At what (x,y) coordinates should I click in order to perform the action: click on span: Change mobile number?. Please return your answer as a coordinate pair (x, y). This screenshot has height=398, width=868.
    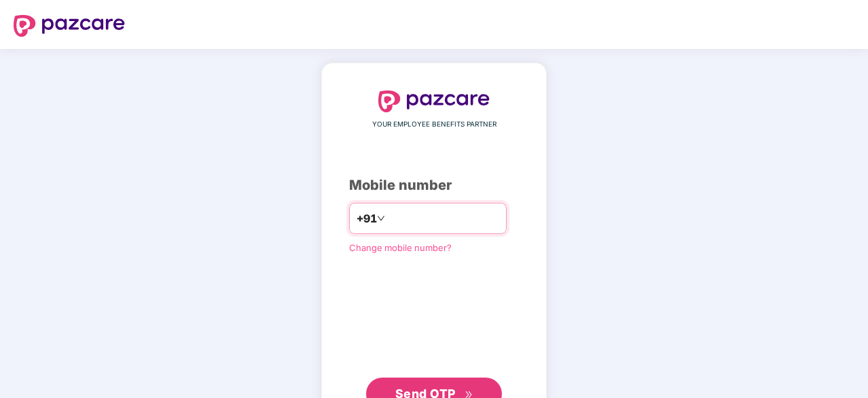
    Looking at the image, I should click on (400, 248).